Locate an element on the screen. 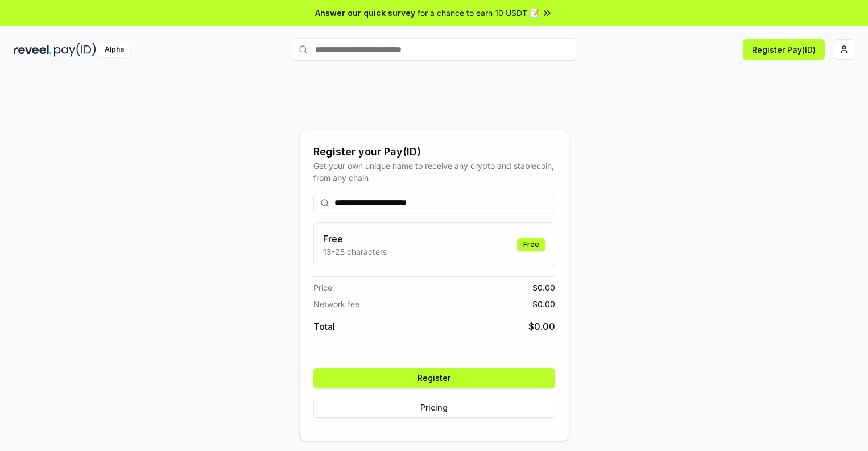 The height and width of the screenshot is (451, 868). p: 13-25 characters is located at coordinates (355, 252).